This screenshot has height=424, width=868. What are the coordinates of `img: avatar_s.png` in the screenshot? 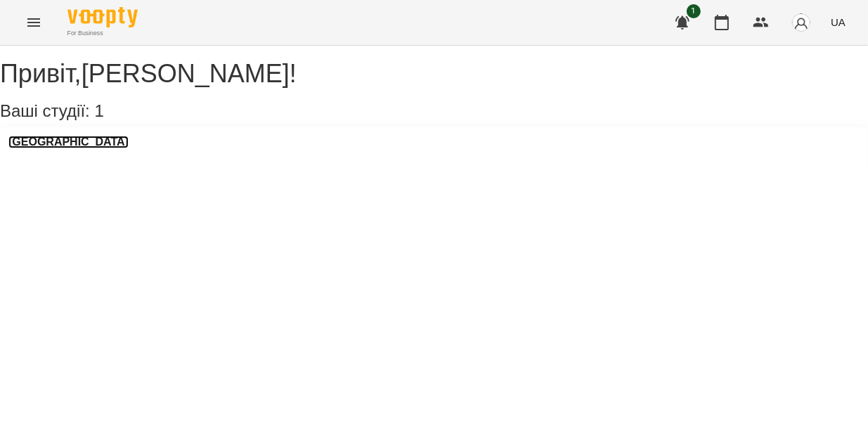 It's located at (801, 22).